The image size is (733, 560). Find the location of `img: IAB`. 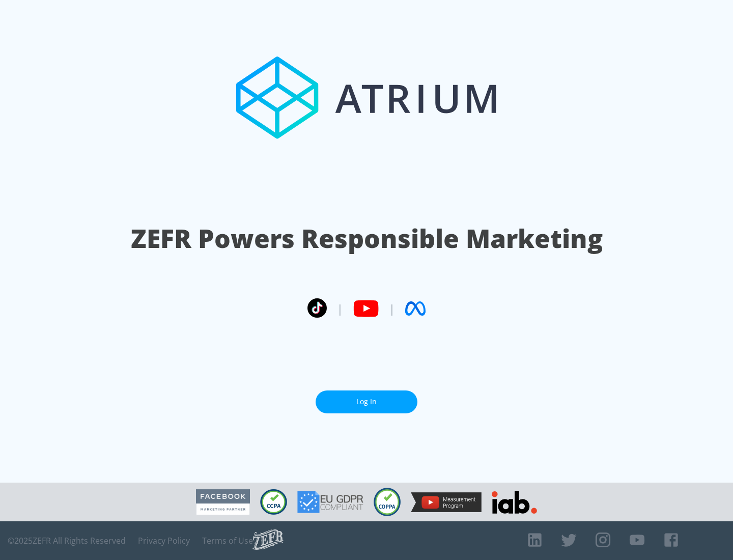

img: IAB is located at coordinates (514, 502).